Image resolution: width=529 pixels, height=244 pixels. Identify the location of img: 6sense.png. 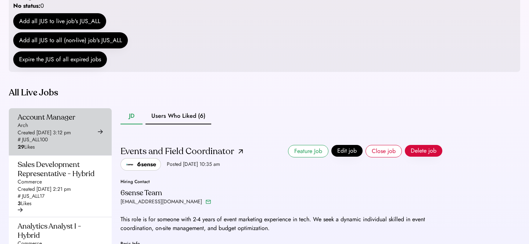
(130, 165).